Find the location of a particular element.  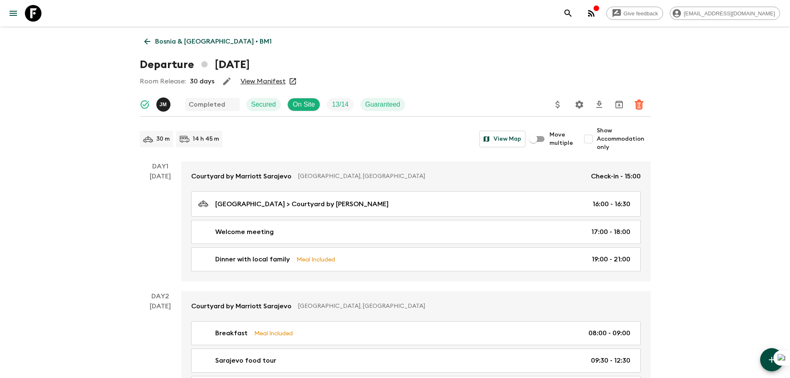

button: Download CSV is located at coordinates (599, 105).